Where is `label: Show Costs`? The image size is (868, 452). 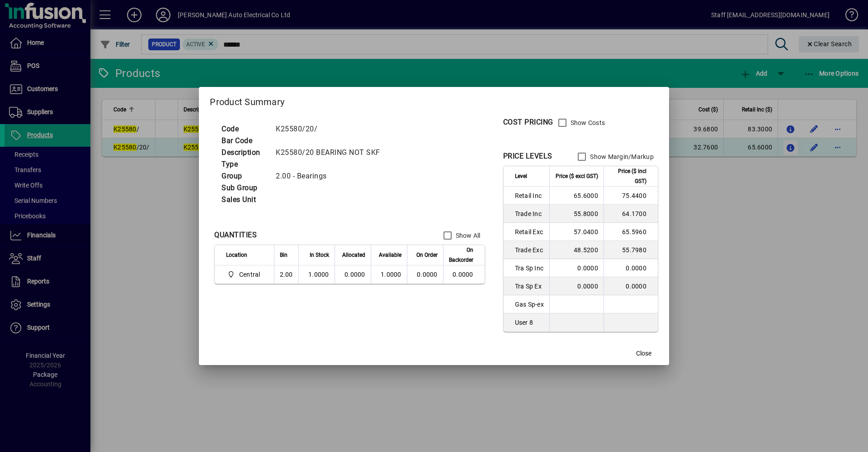 label: Show Costs is located at coordinates (587, 123).